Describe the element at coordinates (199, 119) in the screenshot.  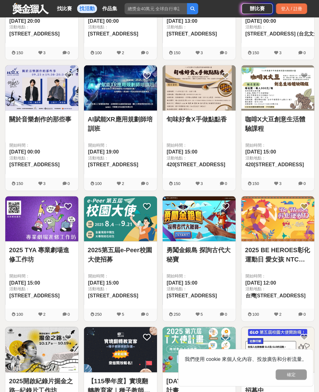
I see `a: 旬味好食X手做點點香` at that location.